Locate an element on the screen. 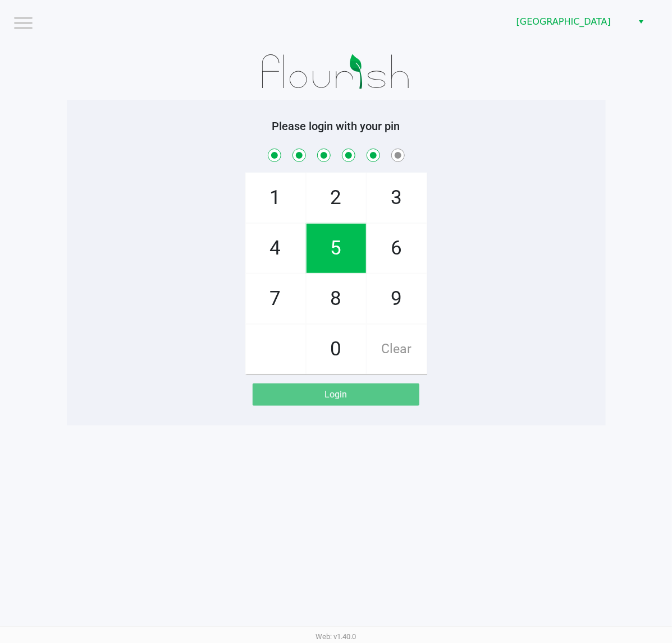 The width and height of the screenshot is (672, 643). span: 8 is located at coordinates (336, 299).